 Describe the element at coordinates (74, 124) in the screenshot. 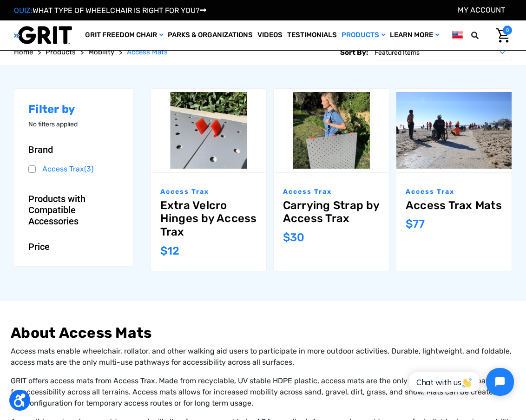

I see `p: No filters applied` at that location.